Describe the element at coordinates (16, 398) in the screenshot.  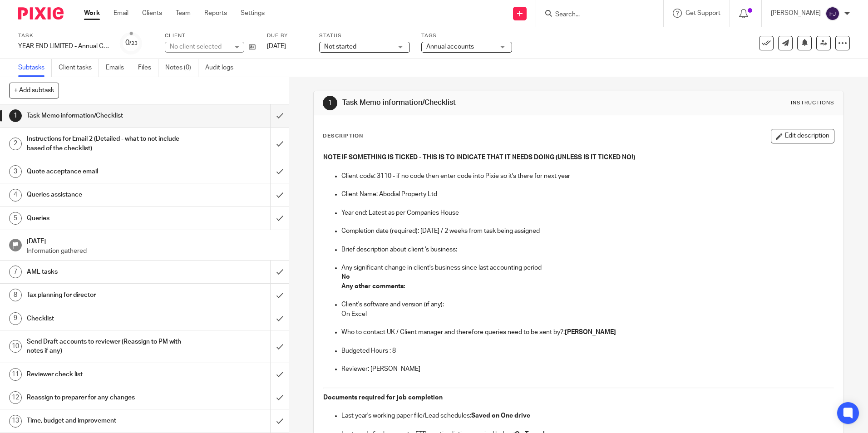
I see `div: 12` at that location.